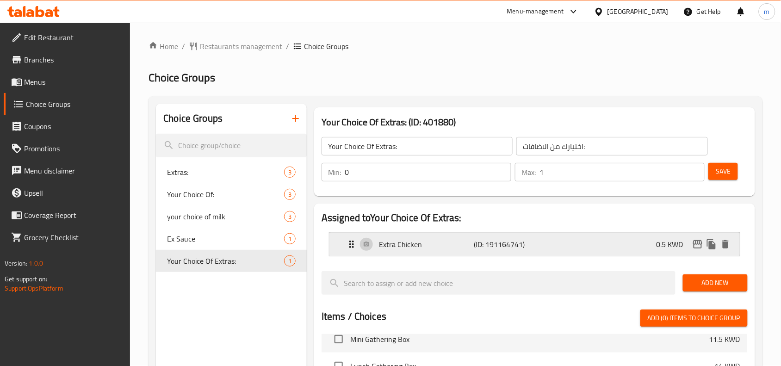 Image resolution: width=781 pixels, height=366 pixels. I want to click on div: Ex Sauce1, so click(231, 239).